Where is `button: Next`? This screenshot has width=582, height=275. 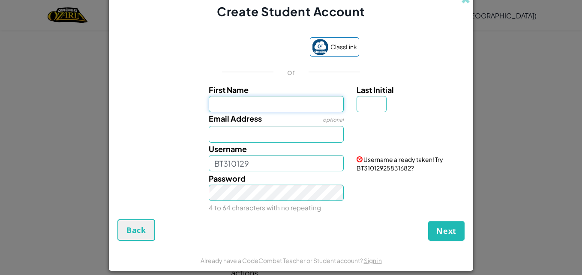 button: Next is located at coordinates (446, 231).